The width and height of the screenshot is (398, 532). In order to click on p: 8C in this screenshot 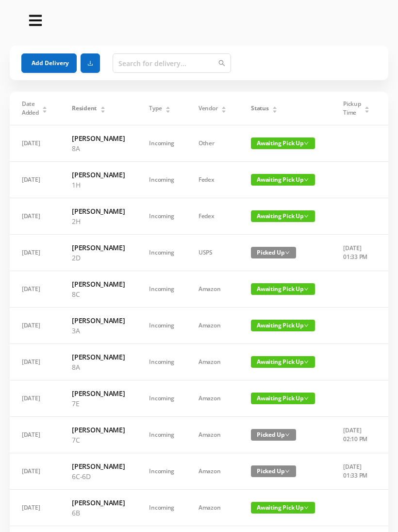, I will do `click(98, 294)`.